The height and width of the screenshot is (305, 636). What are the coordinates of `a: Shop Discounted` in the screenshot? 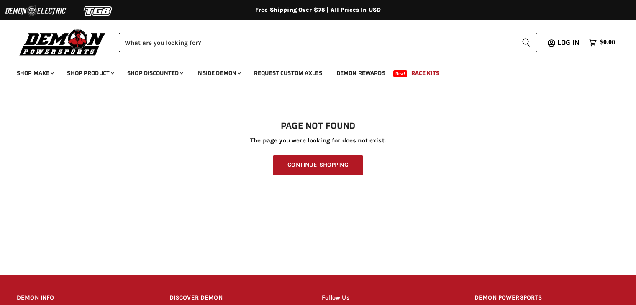 It's located at (154, 73).